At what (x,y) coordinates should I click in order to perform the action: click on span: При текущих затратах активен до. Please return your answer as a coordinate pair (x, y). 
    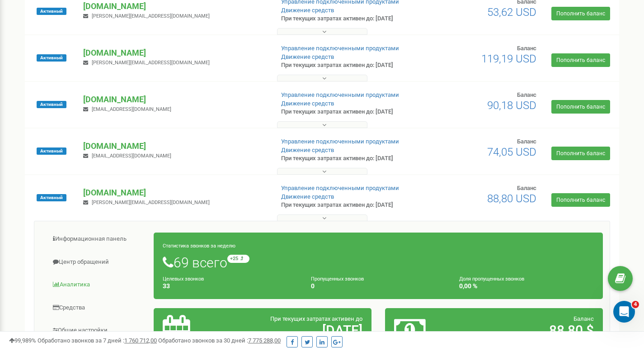
    Looking at the image, I should click on (317, 318).